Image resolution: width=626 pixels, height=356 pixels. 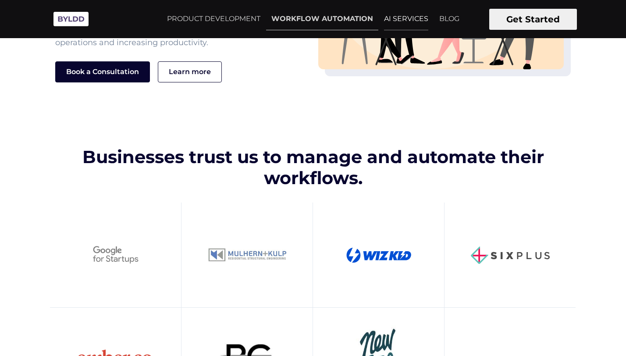 What do you see at coordinates (190, 72) in the screenshot?
I see `a: Learn more` at bounding box center [190, 72].